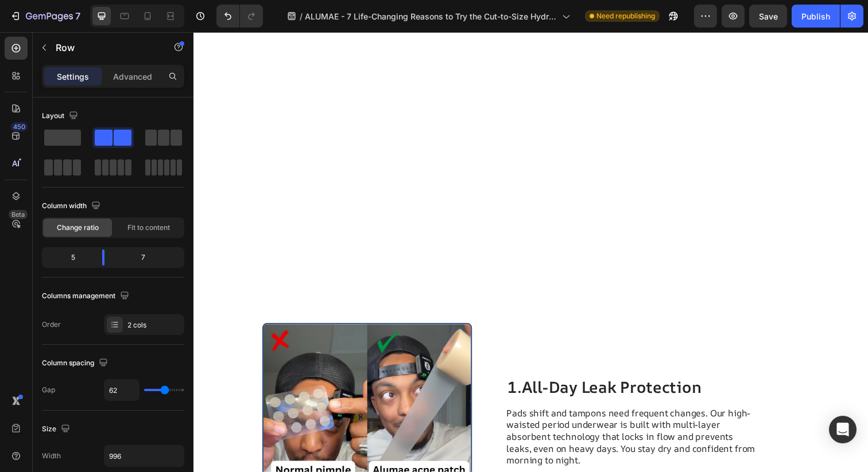  I want to click on div: Layout, so click(61, 116).